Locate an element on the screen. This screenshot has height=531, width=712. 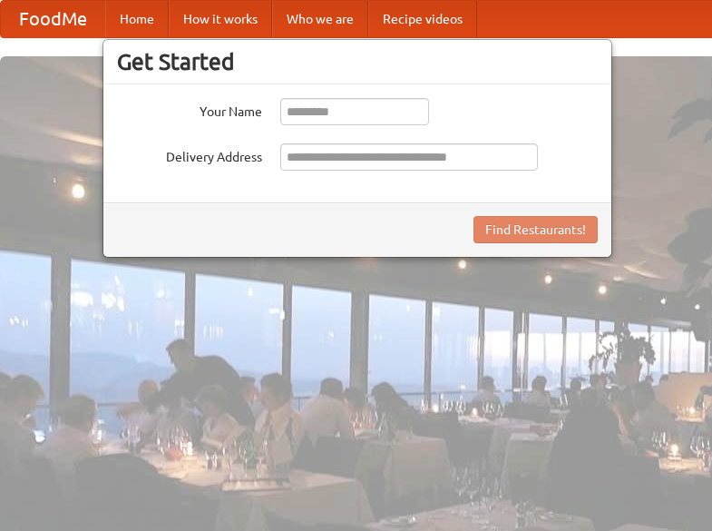
a: How it works is located at coordinates (220, 19).